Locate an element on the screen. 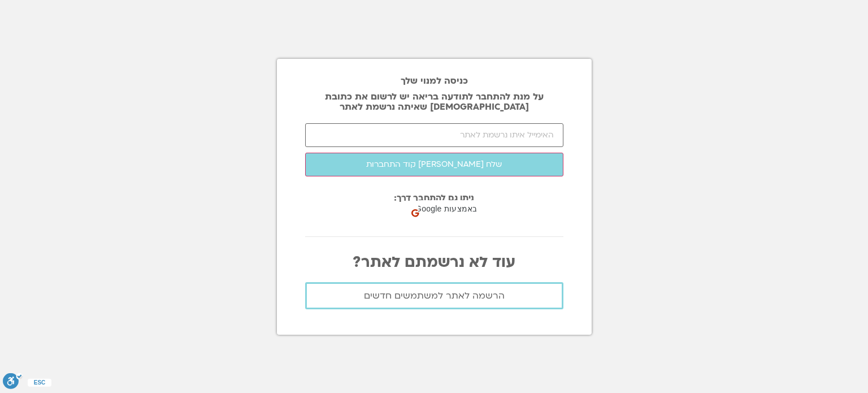 Image resolution: width=868 pixels, height=393 pixels. a: הרשמה לאתר למשתמשים חדשים is located at coordinates (434, 296).